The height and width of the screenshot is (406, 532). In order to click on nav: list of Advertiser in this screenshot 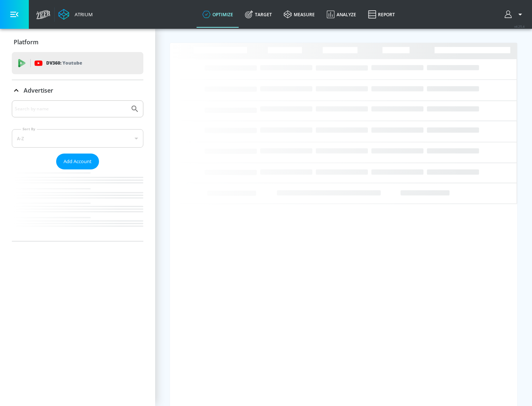, I will do `click(77, 205)`.